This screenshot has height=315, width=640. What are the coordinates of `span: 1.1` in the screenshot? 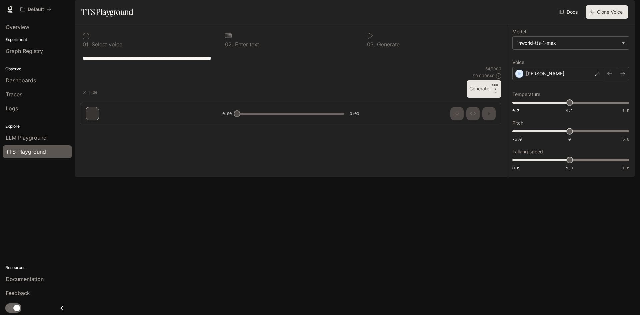 It's located at (570, 110).